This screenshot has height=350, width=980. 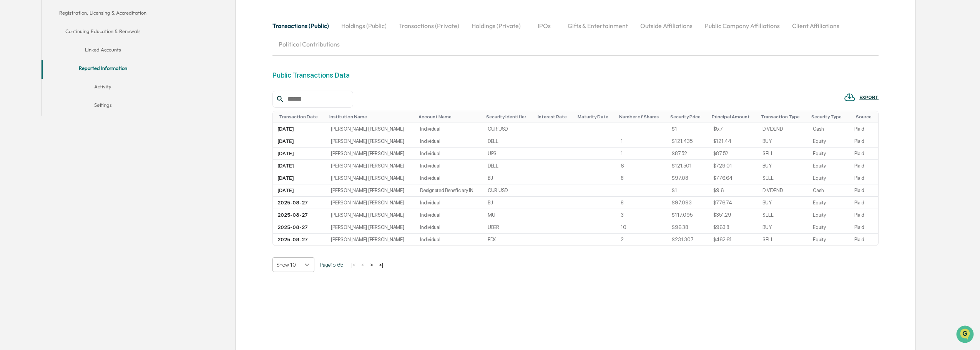 What do you see at coordinates (509, 129) in the screenshot?
I see `td: CUR:USD` at bounding box center [509, 129].